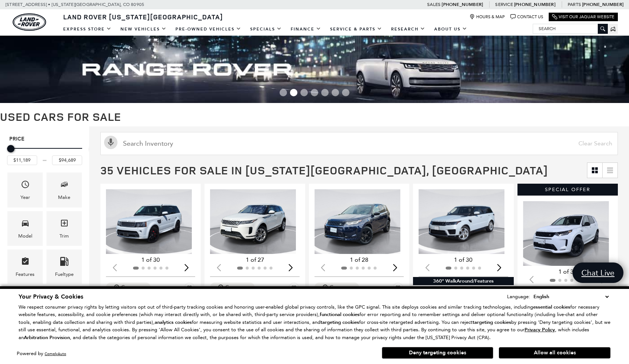 This screenshot has height=364, width=629. I want to click on span: Go to slide 7, so click(346, 92).